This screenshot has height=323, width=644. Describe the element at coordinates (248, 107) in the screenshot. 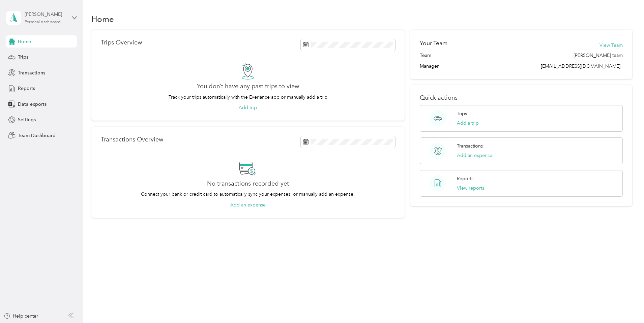

I see `button: Add trip` at that location.